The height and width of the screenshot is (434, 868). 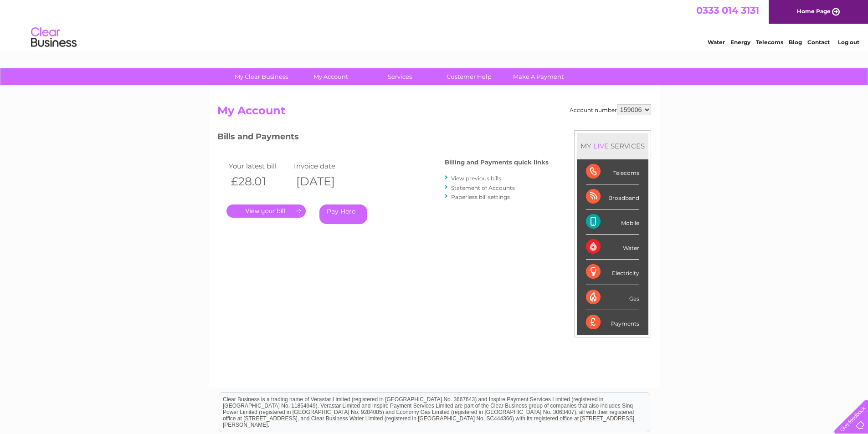 I want to click on a: Blog, so click(x=795, y=42).